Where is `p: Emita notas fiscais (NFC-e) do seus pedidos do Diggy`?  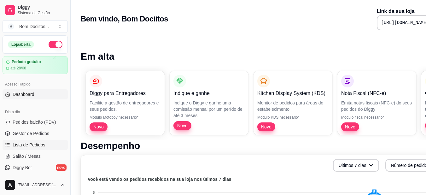
p: Emita notas fiscais (NFC-e) do seus pedidos do Diggy is located at coordinates (377, 106).